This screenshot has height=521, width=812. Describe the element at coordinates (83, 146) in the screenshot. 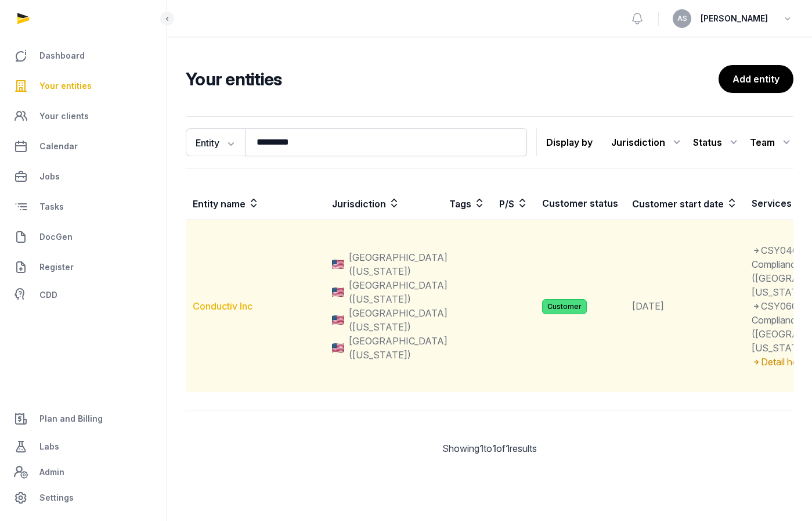

I see `a: Calendar` at that location.